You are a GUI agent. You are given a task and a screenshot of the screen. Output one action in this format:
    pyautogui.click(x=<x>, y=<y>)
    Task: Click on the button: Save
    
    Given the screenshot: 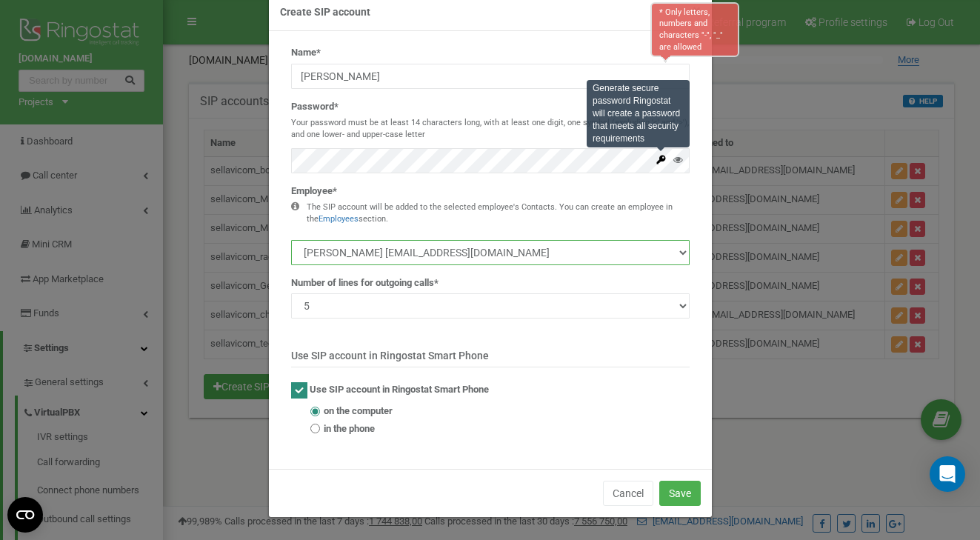 What is the action you would take?
    pyautogui.click(x=680, y=494)
    